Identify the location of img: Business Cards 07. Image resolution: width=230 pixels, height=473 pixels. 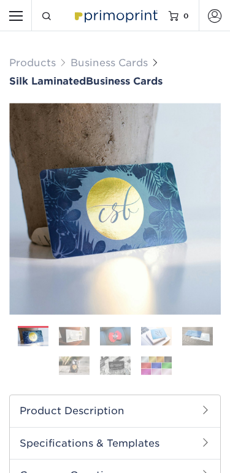
(115, 366).